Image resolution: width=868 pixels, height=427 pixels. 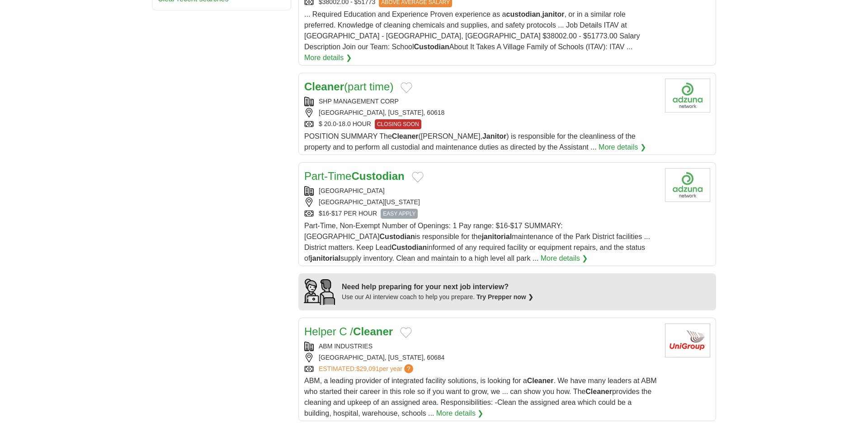 What do you see at coordinates (437, 297) in the screenshot?
I see `div: Use our AI interview coach to help you prepare.` at bounding box center [437, 297].